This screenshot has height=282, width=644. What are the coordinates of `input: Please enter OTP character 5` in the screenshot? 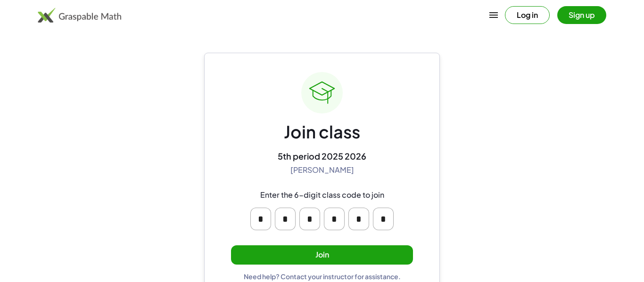 It's located at (358, 219).